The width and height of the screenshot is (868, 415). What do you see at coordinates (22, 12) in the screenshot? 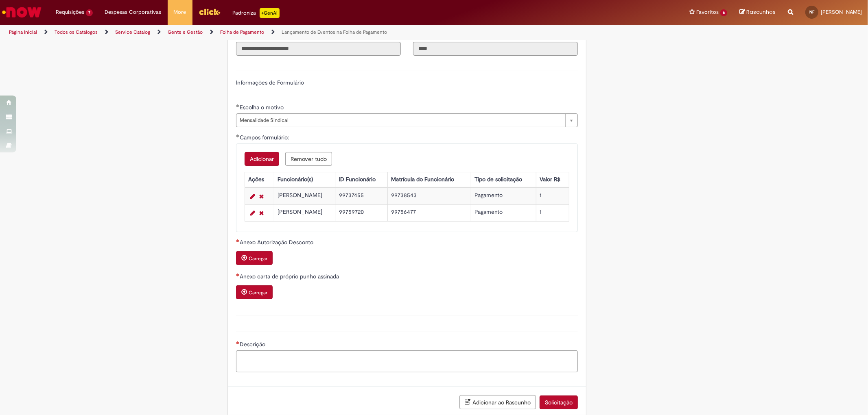
I see `img: ServiceNow` at bounding box center [22, 12].